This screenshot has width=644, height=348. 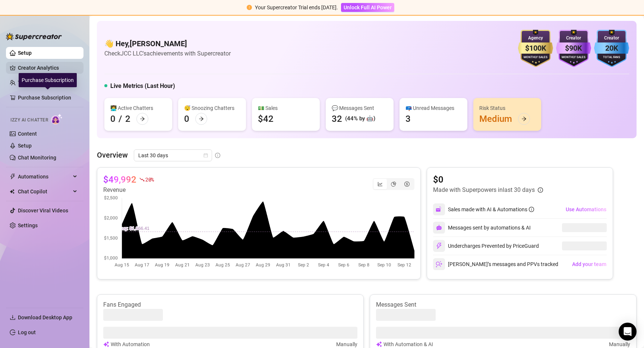 I want to click on span: exclamation-circle, so click(x=249, y=8).